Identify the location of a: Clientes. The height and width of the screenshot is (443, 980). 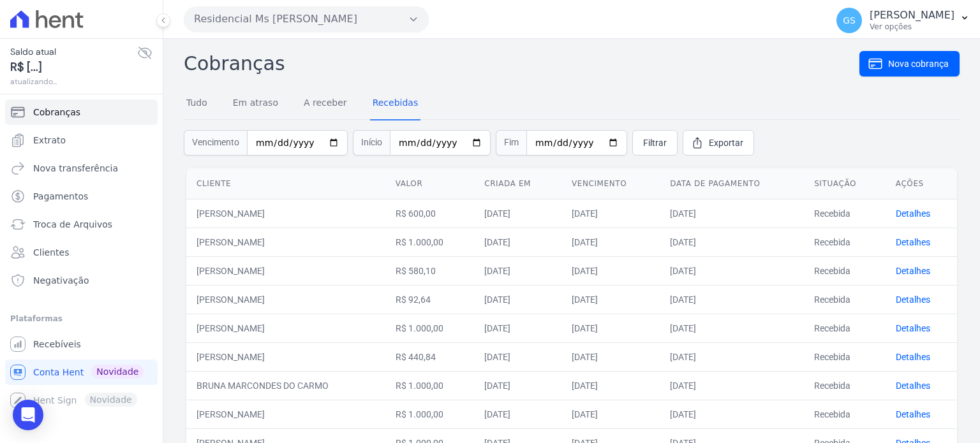
(81, 253).